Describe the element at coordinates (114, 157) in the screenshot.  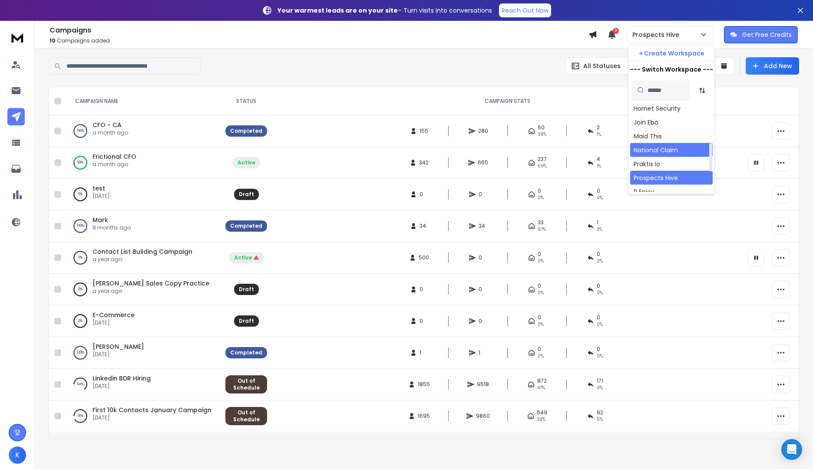
I see `span: Frictional CFO` at that location.